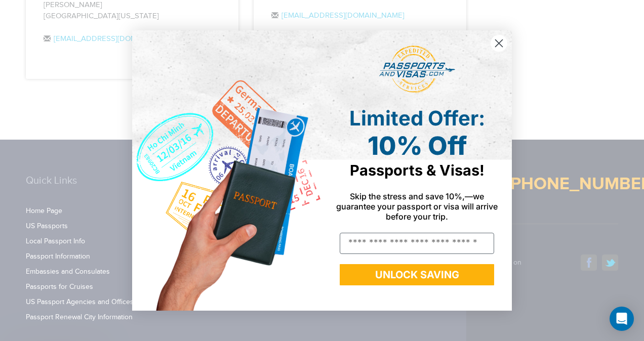 The width and height of the screenshot is (644, 341). I want to click on span: Limited Offer:, so click(417, 118).